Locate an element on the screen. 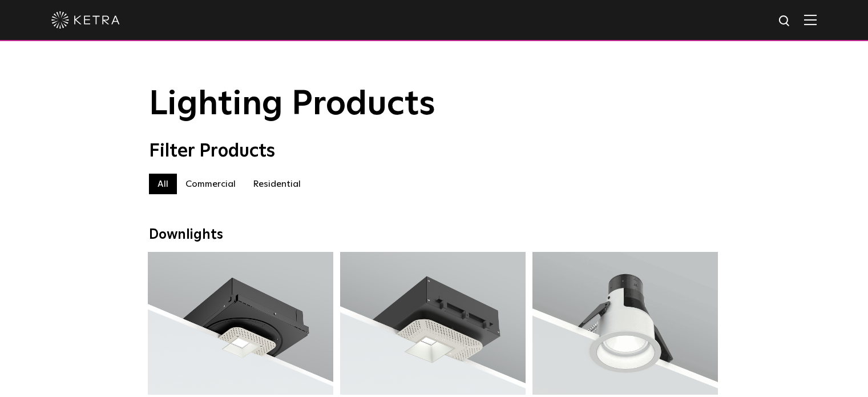  img: Hamburger%20Nav.svg is located at coordinates (811, 19).